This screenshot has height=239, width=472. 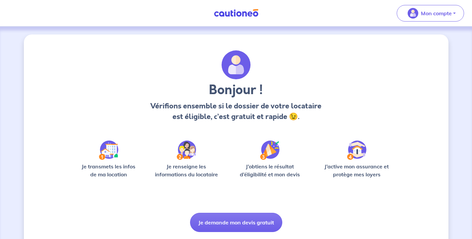 What do you see at coordinates (430, 13) in the screenshot?
I see `button: illu_account_valid_menu.svgMon compte` at bounding box center [430, 13].